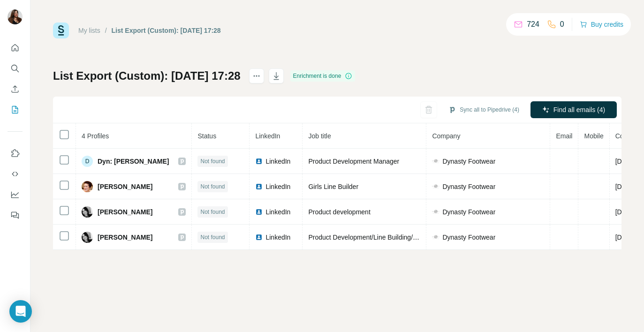  What do you see at coordinates (333, 186) in the screenshot?
I see `span: Girls Line Builder` at bounding box center [333, 186].